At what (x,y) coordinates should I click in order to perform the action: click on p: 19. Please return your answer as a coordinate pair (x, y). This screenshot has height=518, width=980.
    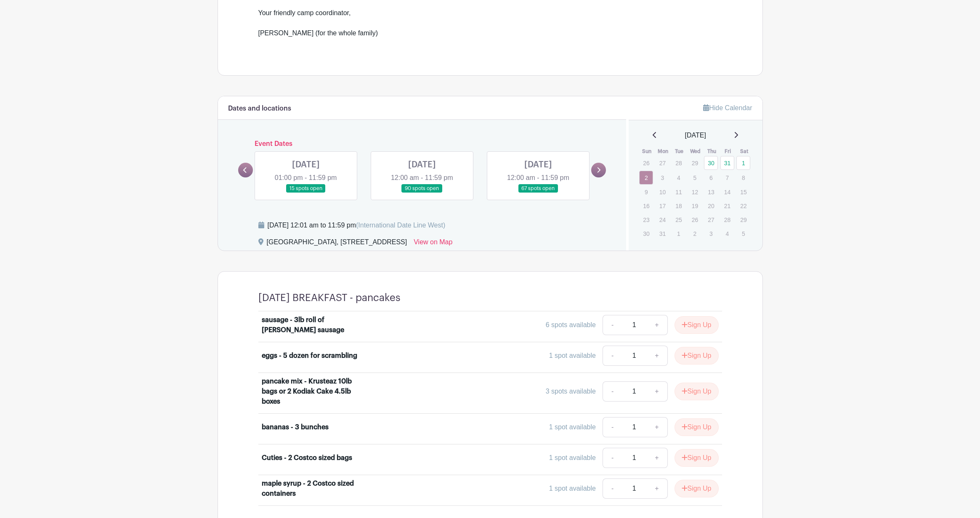
    Looking at the image, I should click on (694, 206).